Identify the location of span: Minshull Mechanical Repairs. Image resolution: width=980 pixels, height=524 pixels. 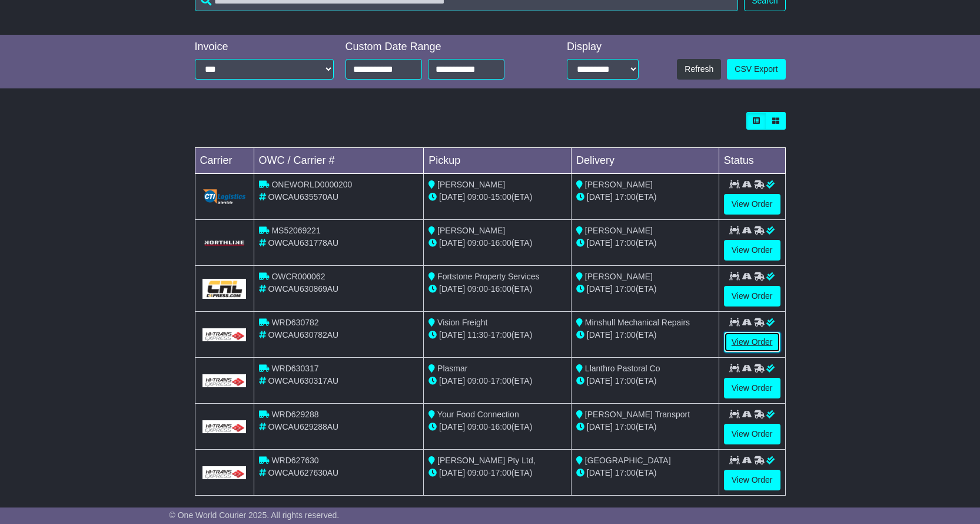
(638, 322).